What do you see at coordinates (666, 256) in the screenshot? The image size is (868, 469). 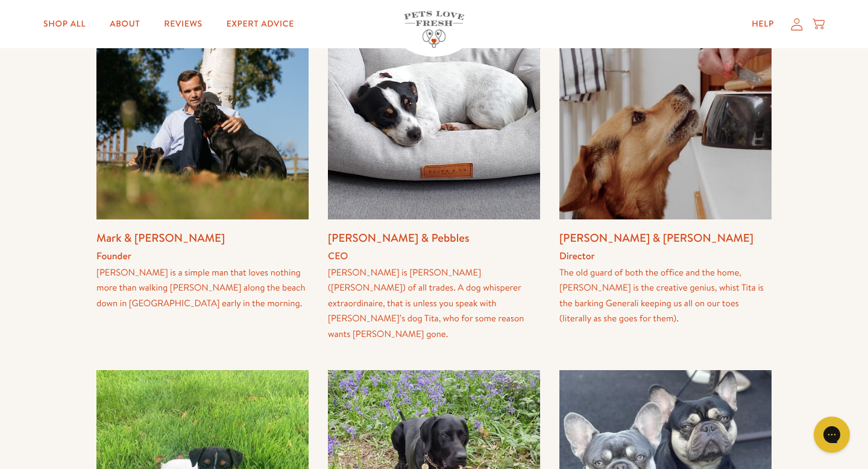 I see `h4: Director` at bounding box center [666, 256].